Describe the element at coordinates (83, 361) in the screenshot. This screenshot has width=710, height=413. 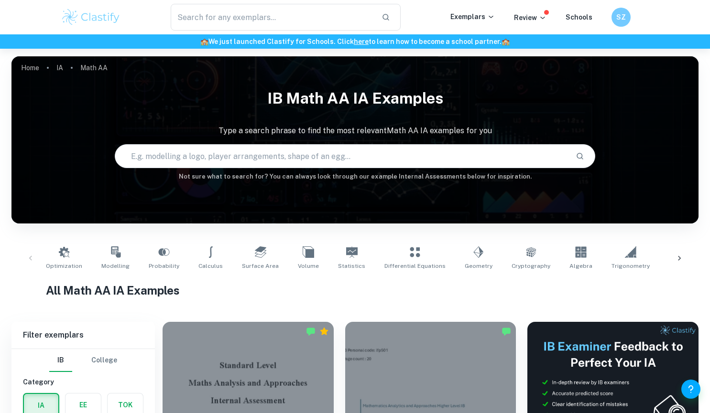
I see `div: Filter type choice` at that location.